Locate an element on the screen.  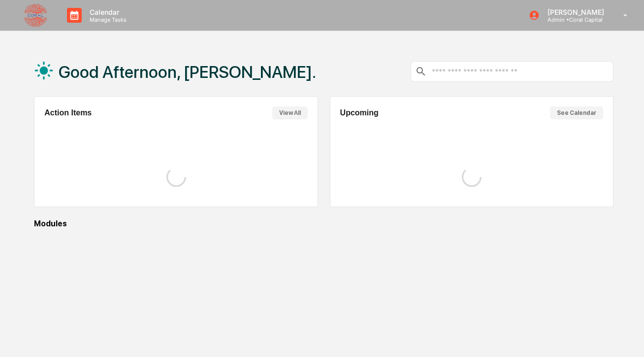
h2: Action Items is located at coordinates (68, 112).